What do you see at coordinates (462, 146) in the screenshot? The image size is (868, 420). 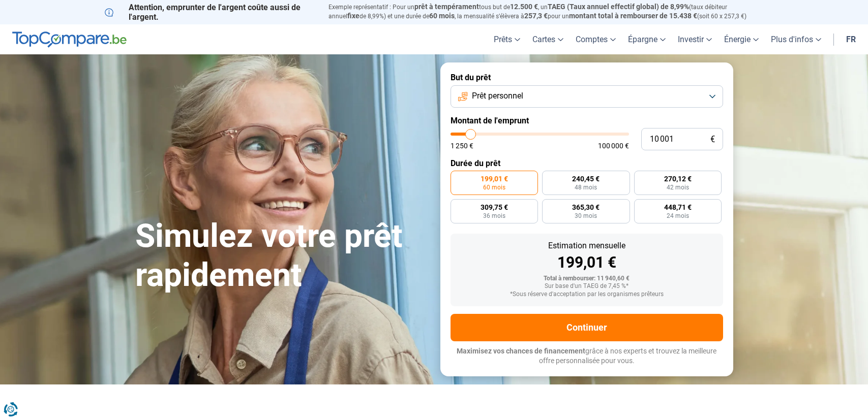 I see `span: 1 250 €` at bounding box center [462, 146].